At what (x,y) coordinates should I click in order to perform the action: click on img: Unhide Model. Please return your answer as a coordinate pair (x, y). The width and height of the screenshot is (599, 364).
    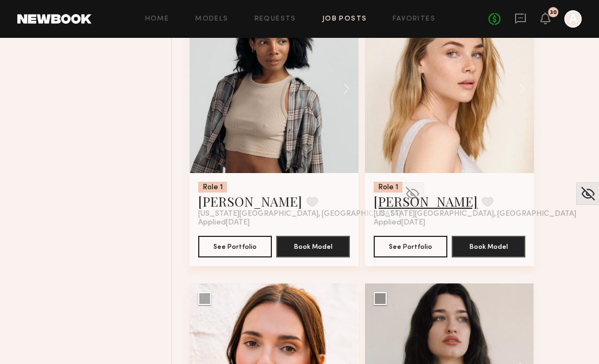
    Looking at the image, I should click on (587, 194).